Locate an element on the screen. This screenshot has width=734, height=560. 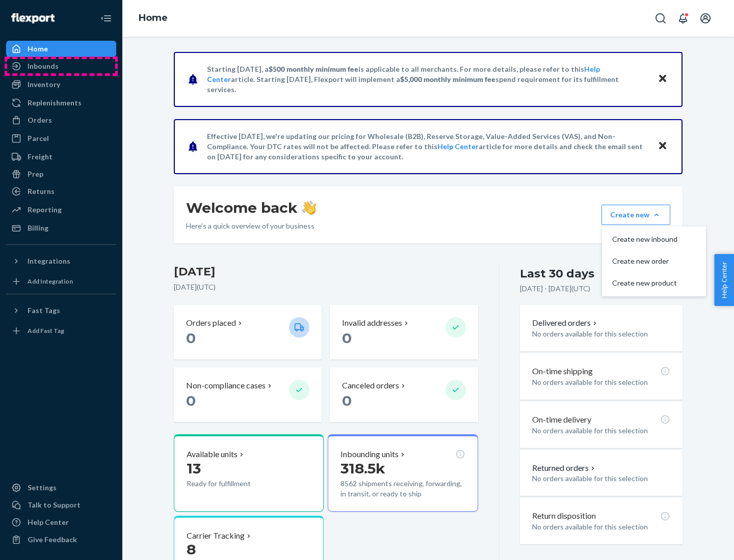
a: Talk to Support is located at coordinates (61, 505).